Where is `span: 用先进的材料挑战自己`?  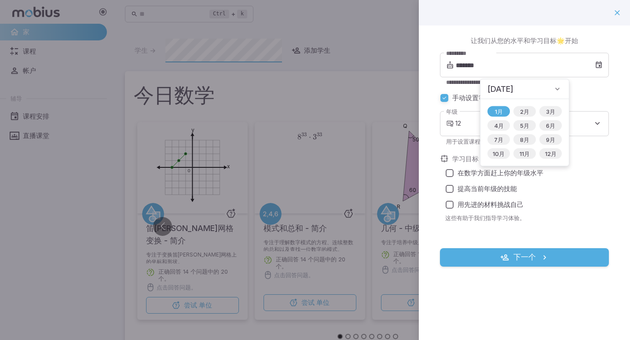 span: 用先进的材料挑战自己 is located at coordinates (490, 205).